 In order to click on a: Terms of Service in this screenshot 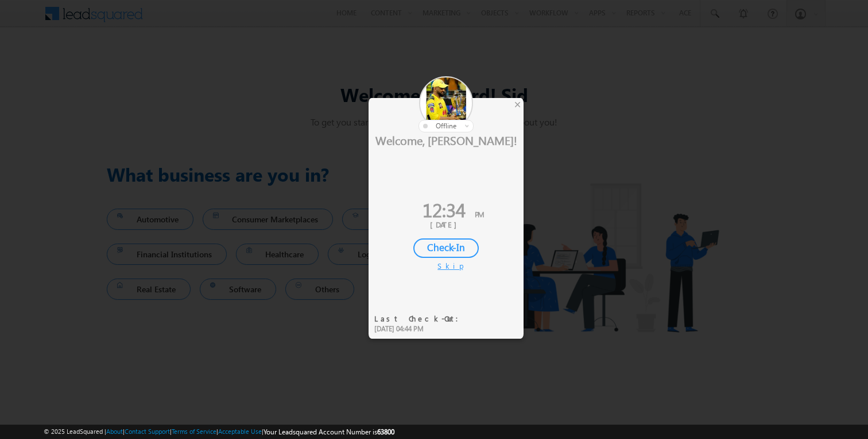, I will do `click(194, 431)`.